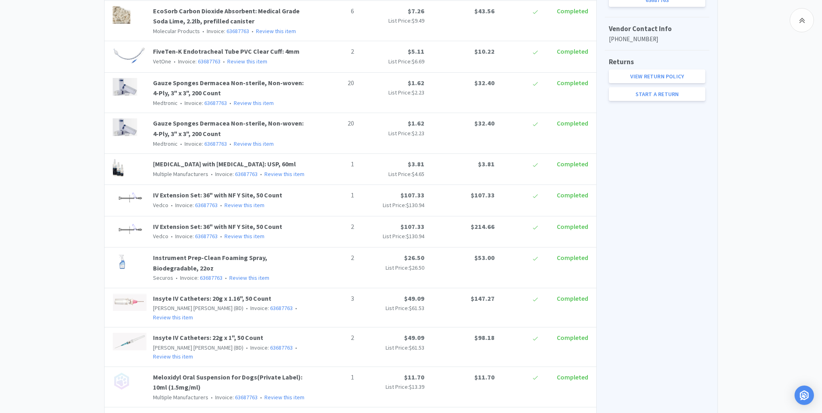 The height and width of the screenshot is (413, 822). Describe the element at coordinates (161, 236) in the screenshot. I see `span: Vedco` at that location.